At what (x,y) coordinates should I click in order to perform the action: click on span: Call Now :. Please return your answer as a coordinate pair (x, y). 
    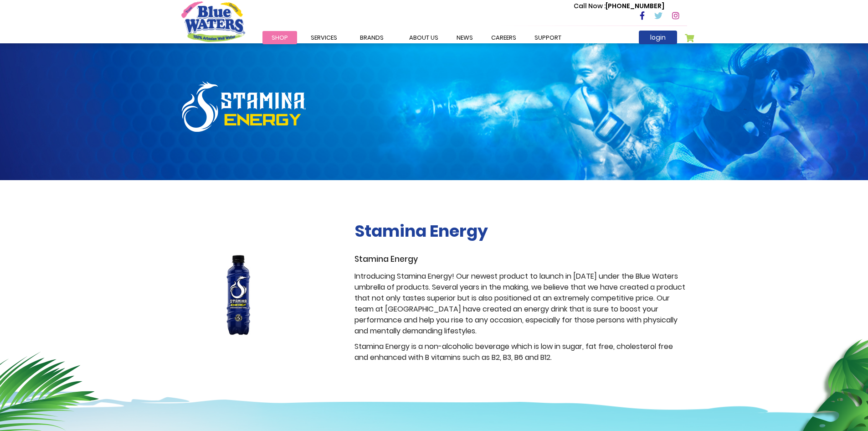
    Looking at the image, I should click on (589, 6).